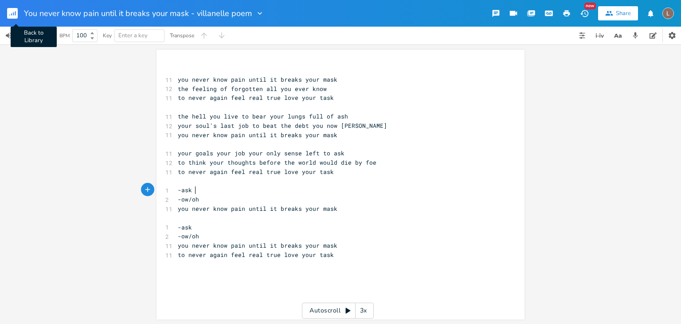 The image size is (681, 324). I want to click on button: Back to Library, so click(16, 13).